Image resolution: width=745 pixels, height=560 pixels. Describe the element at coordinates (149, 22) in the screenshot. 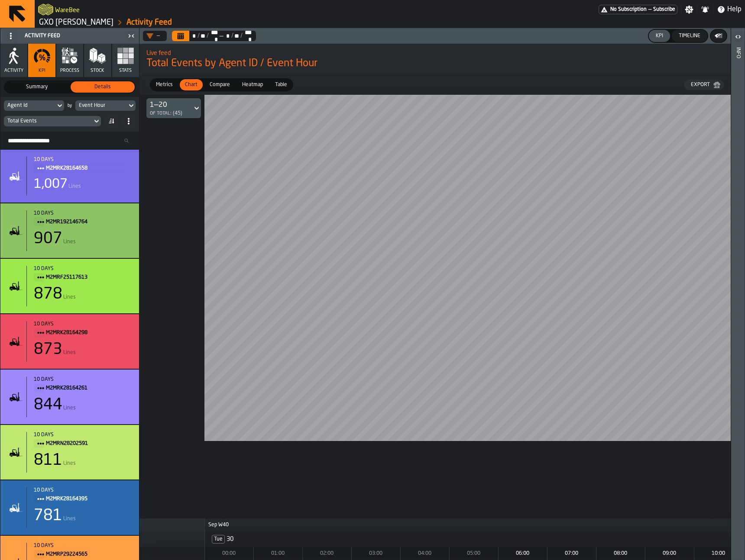

I see `a: link-to-/wh/i/baca6aa3-d1fc-43c0-a604-2a1c9d5db74d/feed/62ef12e0-2103-4f85-95c6-e08093af12ca` at that location.